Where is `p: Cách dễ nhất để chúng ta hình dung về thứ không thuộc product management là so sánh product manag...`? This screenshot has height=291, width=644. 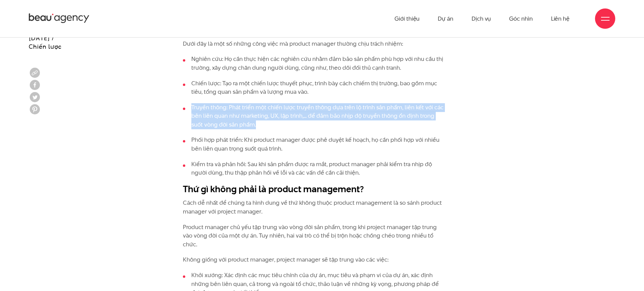
p: Cách dễ nhất để chúng ta hình dung về thứ không thuộc product management là so sánh product manag... is located at coordinates (313, 207).